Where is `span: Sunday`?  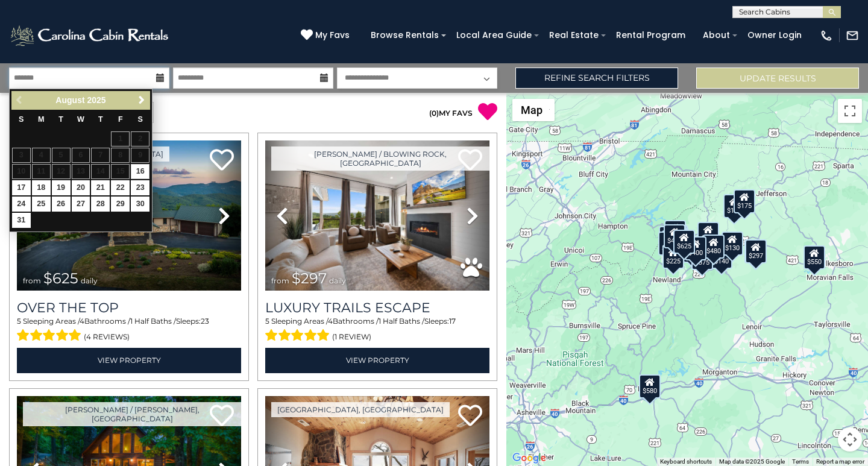 span: Sunday is located at coordinates (21, 120).